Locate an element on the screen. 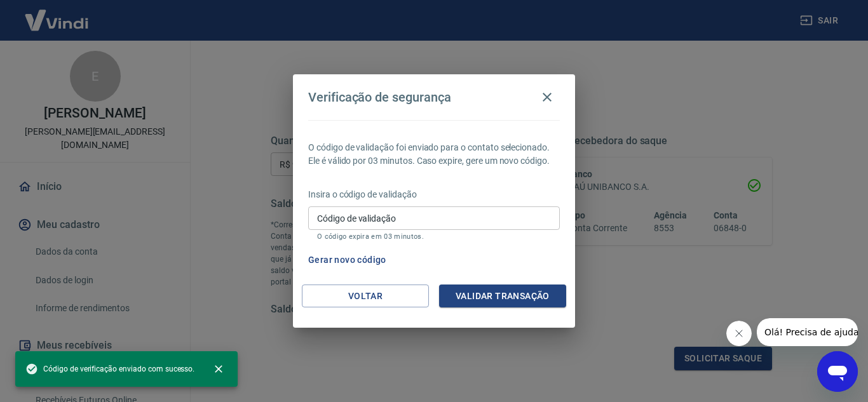  span: Código de verificação enviado com sucesso. is located at coordinates (110, 369).